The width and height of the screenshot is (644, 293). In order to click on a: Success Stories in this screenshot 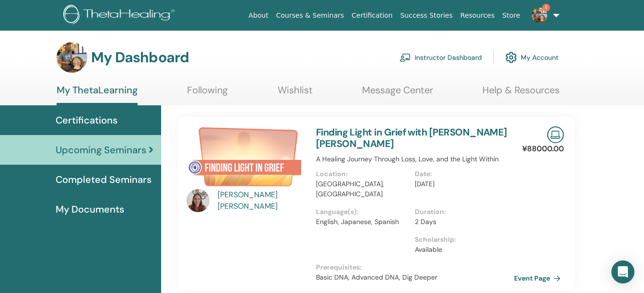, I will do `click(426, 15)`.